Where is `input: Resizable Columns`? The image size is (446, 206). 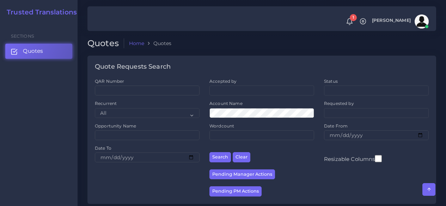
input: Resizable Columns is located at coordinates (378, 159).